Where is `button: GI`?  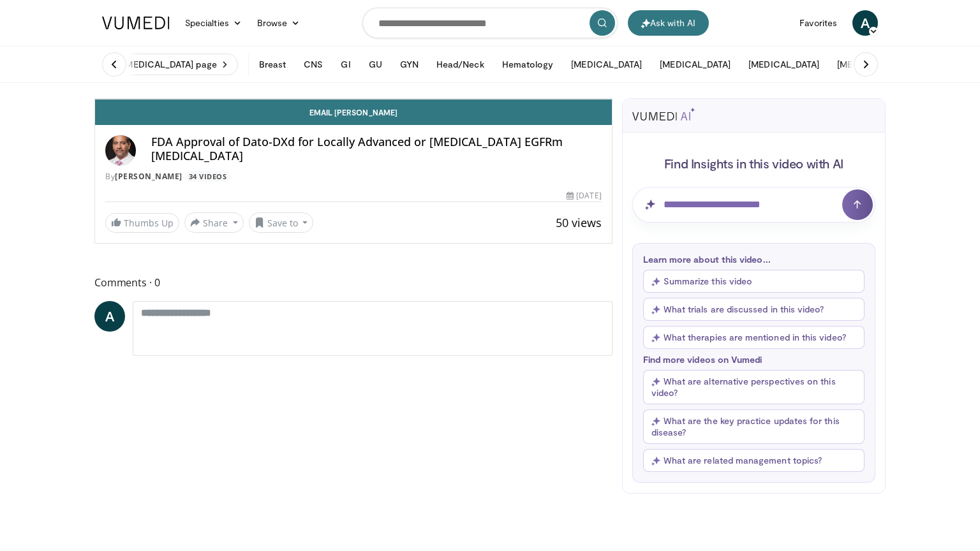 button: GI is located at coordinates (345, 65).